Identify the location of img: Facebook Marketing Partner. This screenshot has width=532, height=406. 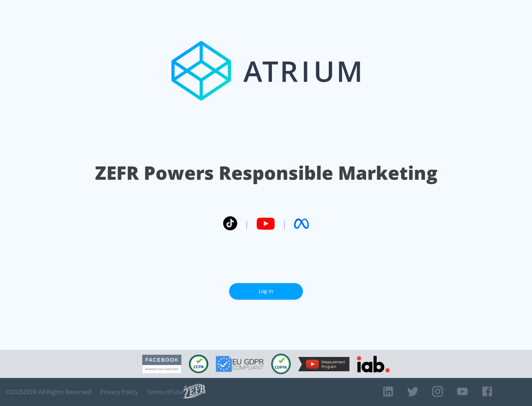
(161, 364).